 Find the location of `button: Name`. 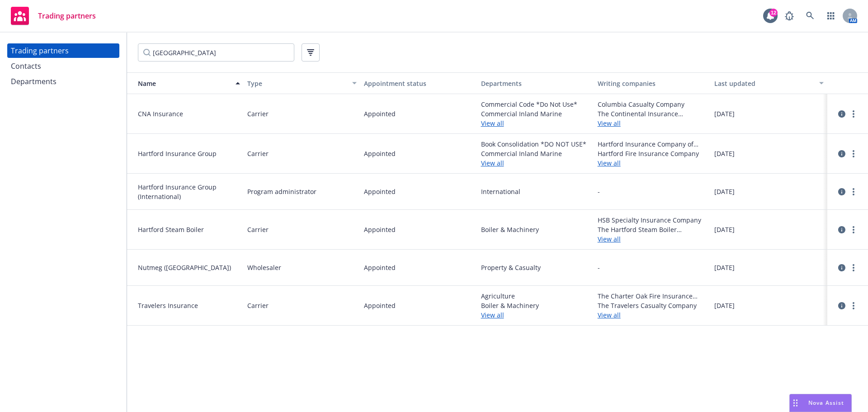

button: Name is located at coordinates (185, 83).